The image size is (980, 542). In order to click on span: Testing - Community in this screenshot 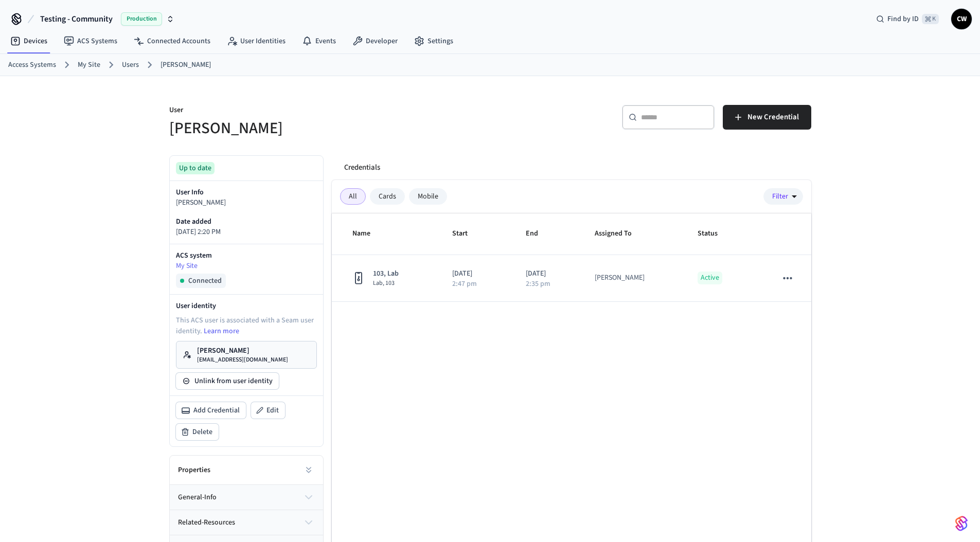, I will do `click(76, 19)`.